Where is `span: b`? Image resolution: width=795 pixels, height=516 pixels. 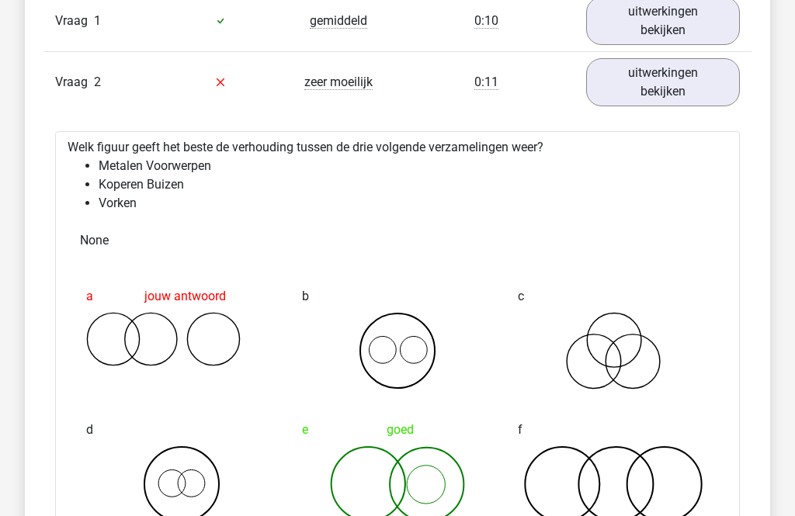
span: b is located at coordinates (305, 296).